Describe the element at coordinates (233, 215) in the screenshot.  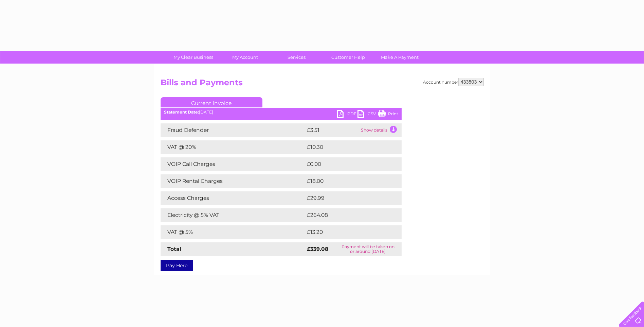
I see `td: Electricity @ 5% VAT` at that location.